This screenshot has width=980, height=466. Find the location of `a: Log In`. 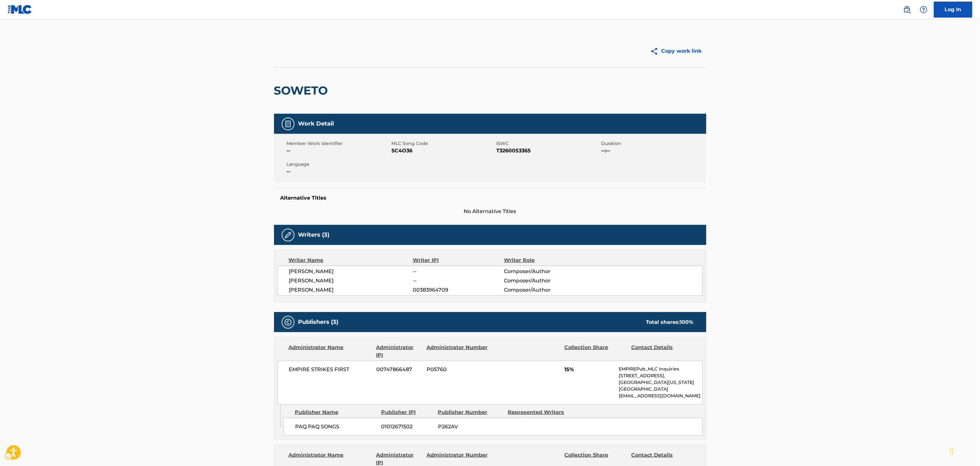

a: Log In is located at coordinates (953, 9).